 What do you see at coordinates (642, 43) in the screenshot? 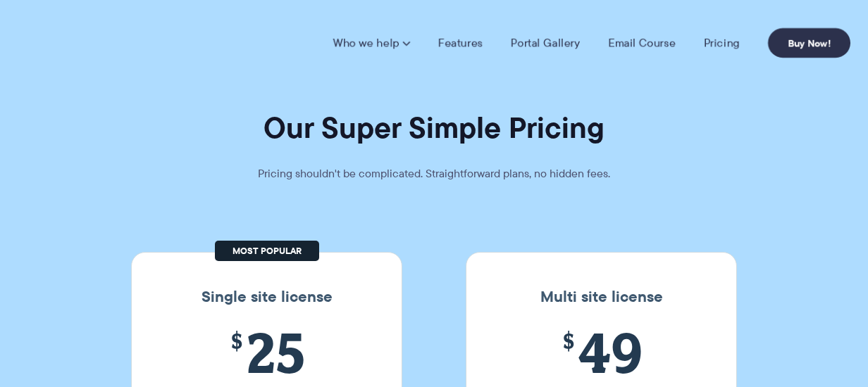
I see `a: Email Course` at bounding box center [642, 43].